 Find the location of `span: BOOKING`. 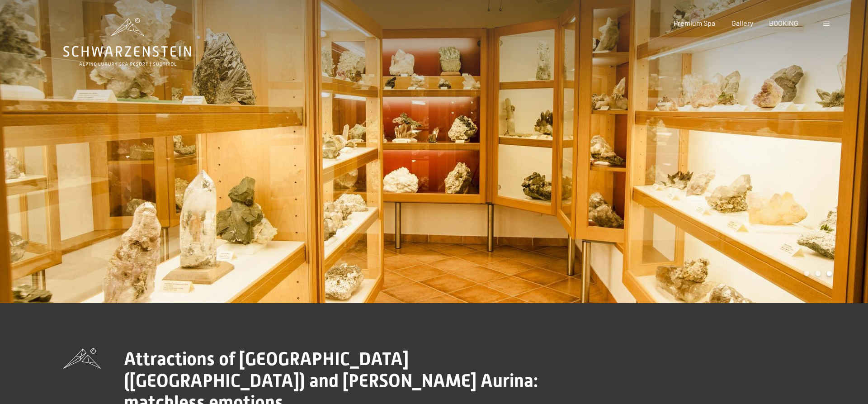

span: BOOKING is located at coordinates (784, 23).